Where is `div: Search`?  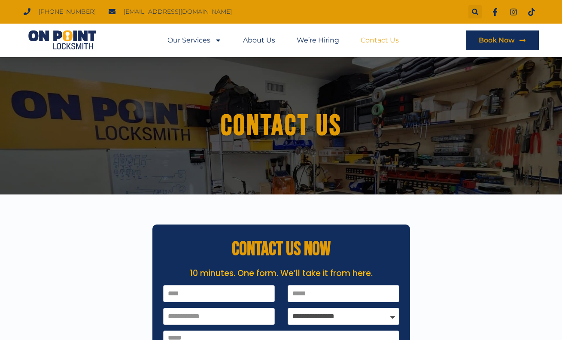
div: Search is located at coordinates (475, 12).